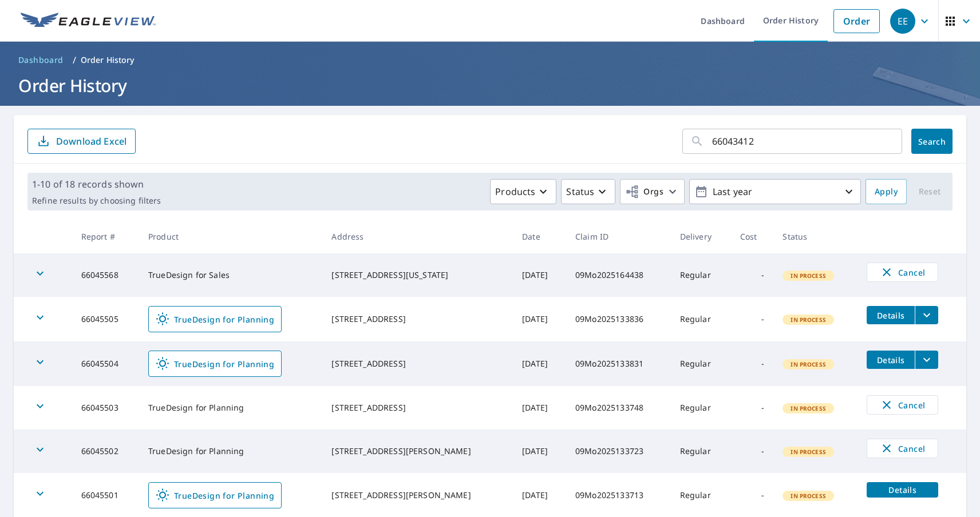 The width and height of the screenshot is (980, 517). I want to click on button: filesDropdownBtn-66045505, so click(926, 315).